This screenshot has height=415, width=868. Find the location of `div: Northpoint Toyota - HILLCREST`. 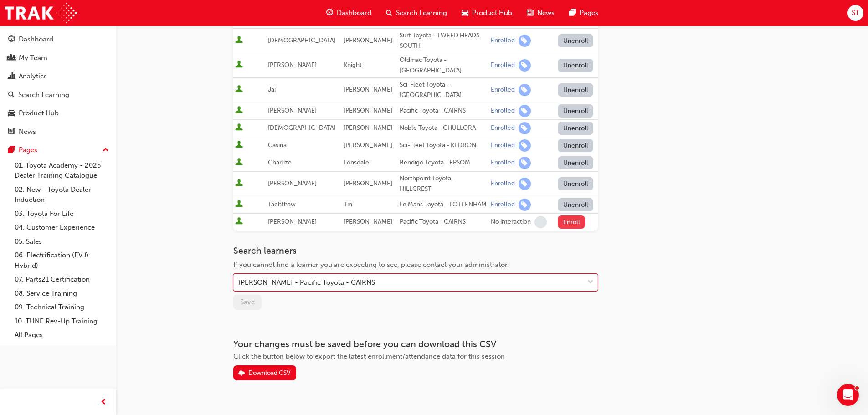

div: Northpoint Toyota - HILLCREST is located at coordinates (443, 184).